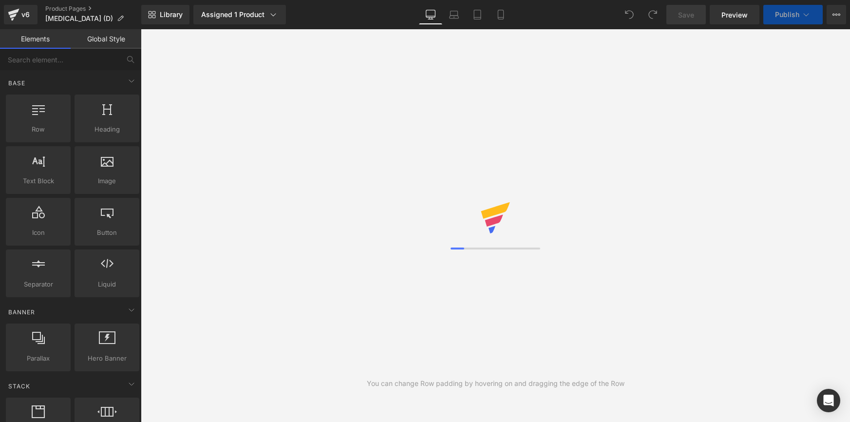 The width and height of the screenshot is (850, 422). What do you see at coordinates (20, 15) in the screenshot?
I see `a: v6` at bounding box center [20, 15].